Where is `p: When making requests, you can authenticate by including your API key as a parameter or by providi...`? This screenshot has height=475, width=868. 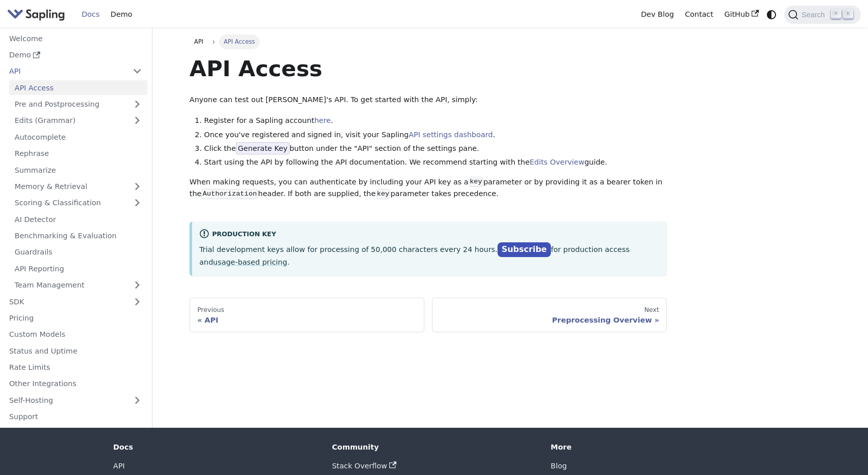 p: When making requests, you can authenticate by including your API key as a parameter or by providi... is located at coordinates (428, 189).